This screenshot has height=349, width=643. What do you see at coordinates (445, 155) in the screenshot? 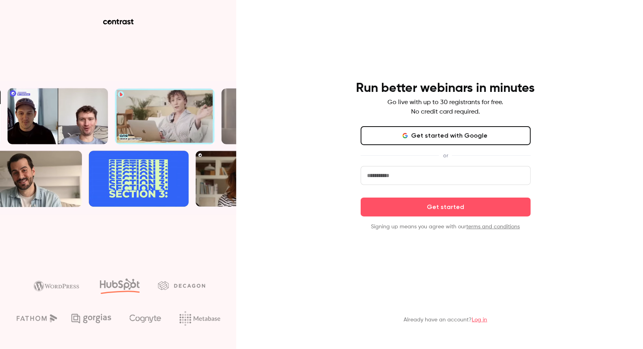
I see `span: or` at bounding box center [445, 155].